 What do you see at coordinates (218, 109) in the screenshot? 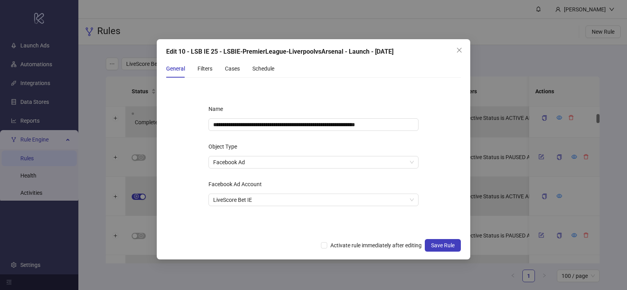
I see `label: Name` at bounding box center [218, 109].